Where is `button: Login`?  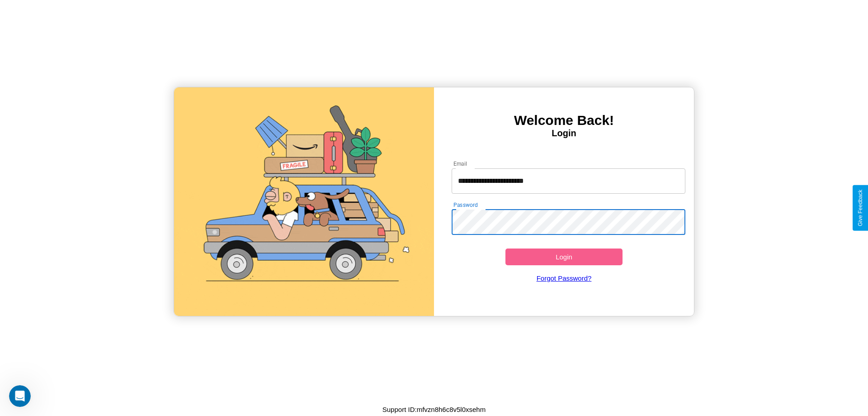 button: Login is located at coordinates (564, 256).